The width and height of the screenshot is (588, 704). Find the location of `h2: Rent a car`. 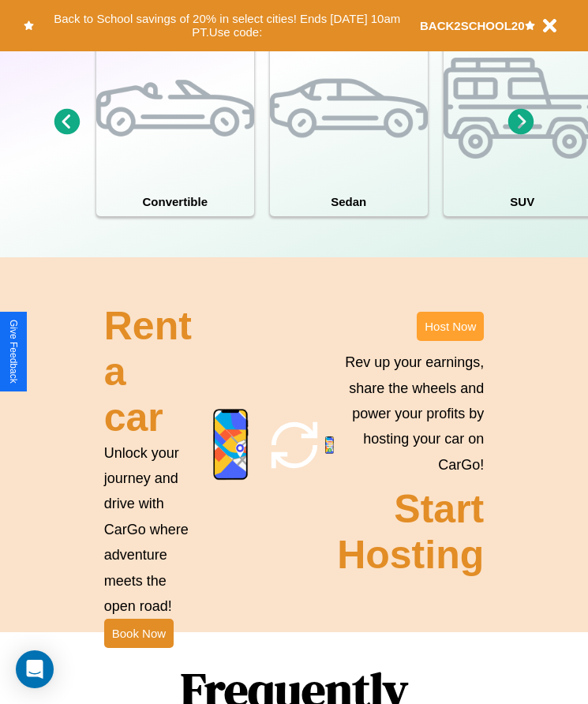

h2: Rent a car is located at coordinates (150, 371).